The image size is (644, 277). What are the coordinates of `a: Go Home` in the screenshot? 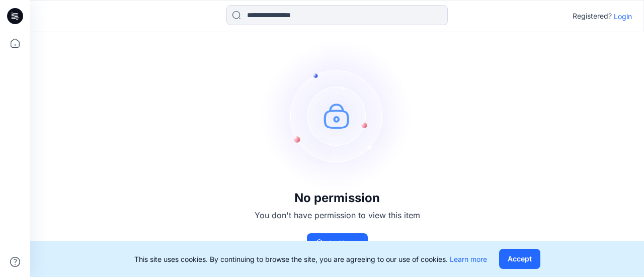 It's located at (337, 243).